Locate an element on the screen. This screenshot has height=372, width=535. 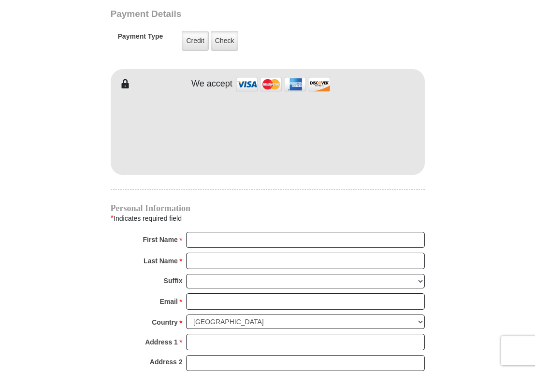
label: Credit is located at coordinates (195, 41).